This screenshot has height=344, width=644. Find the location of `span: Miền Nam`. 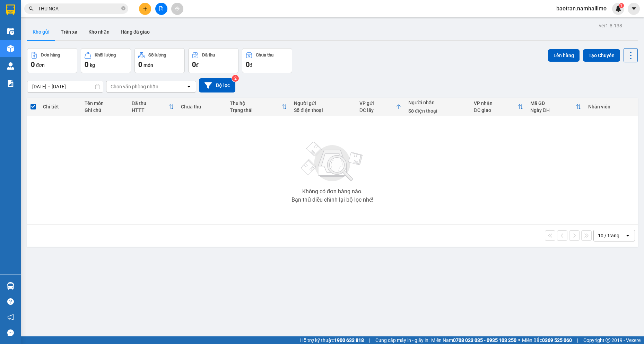

span: Miền Nam is located at coordinates (474, 340).